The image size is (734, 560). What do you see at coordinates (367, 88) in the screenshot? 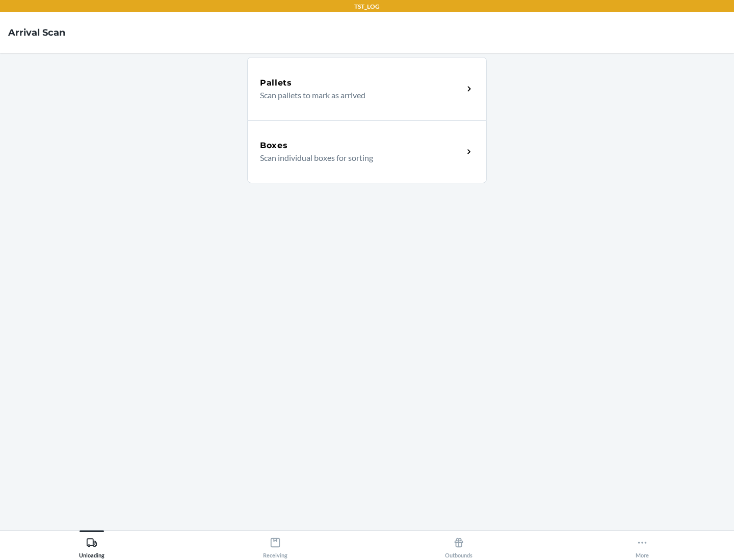
I see `a: PalletsScan pallets to mark as arrived` at bounding box center [367, 88].